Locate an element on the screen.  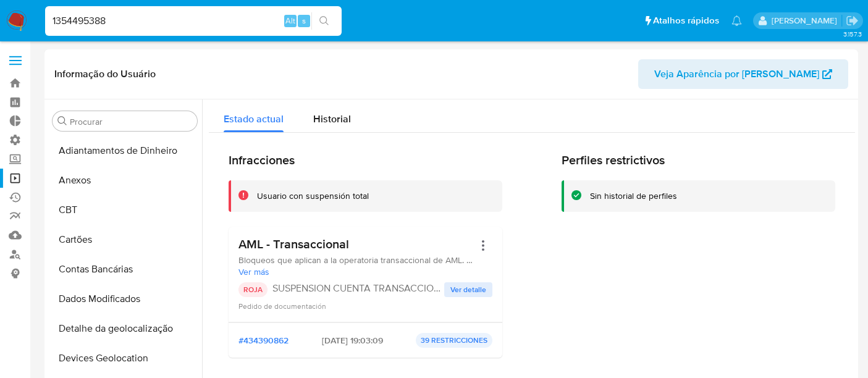
span: Atalhos rápidos is located at coordinates (685, 20).